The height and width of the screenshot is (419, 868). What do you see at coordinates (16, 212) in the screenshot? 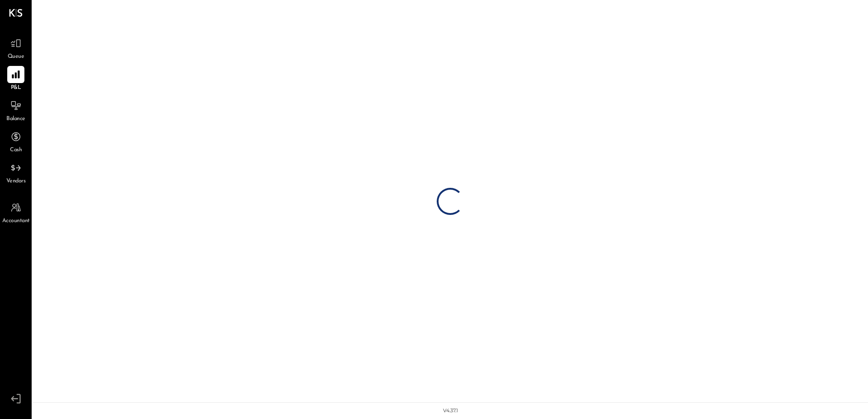
I see `a: Accountant` at bounding box center [16, 212].